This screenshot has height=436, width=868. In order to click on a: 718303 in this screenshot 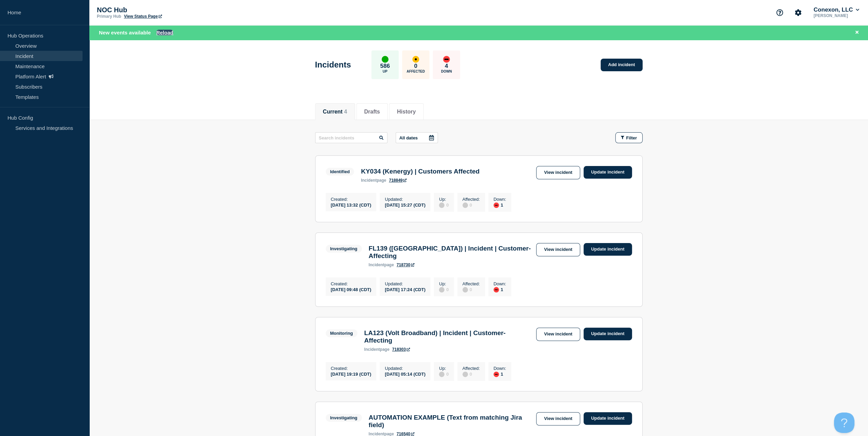, I will do `click(401, 350)`.